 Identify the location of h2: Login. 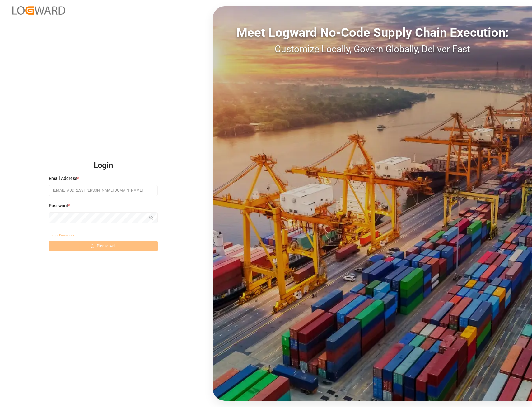
(104, 165).